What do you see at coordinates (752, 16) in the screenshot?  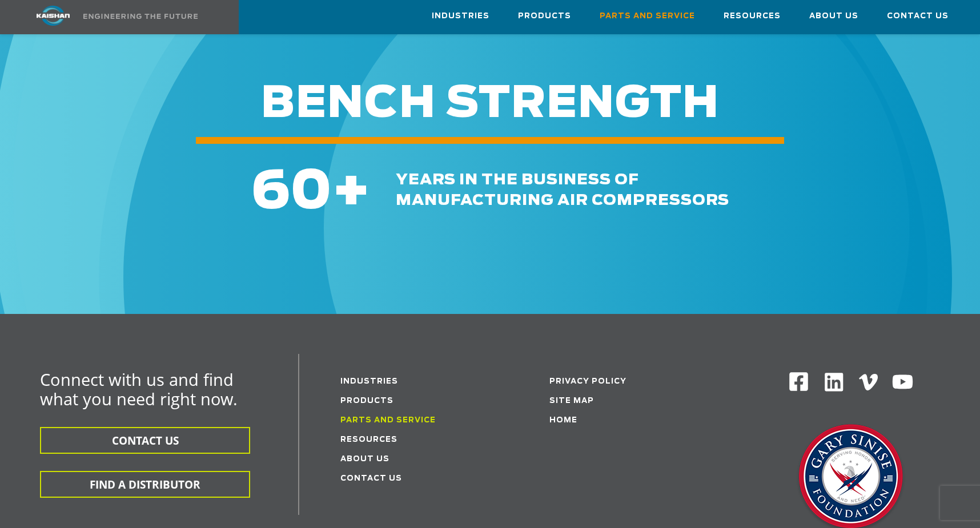 I see `span: Resources` at bounding box center [752, 16].